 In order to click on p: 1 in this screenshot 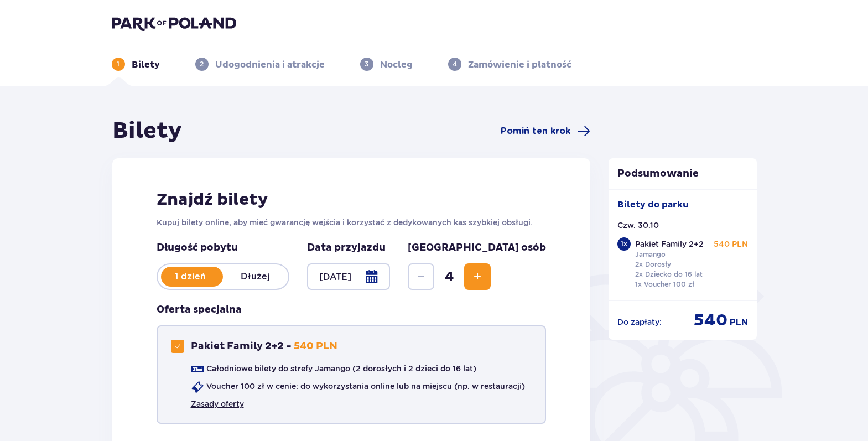, I will do `click(118, 64)`.